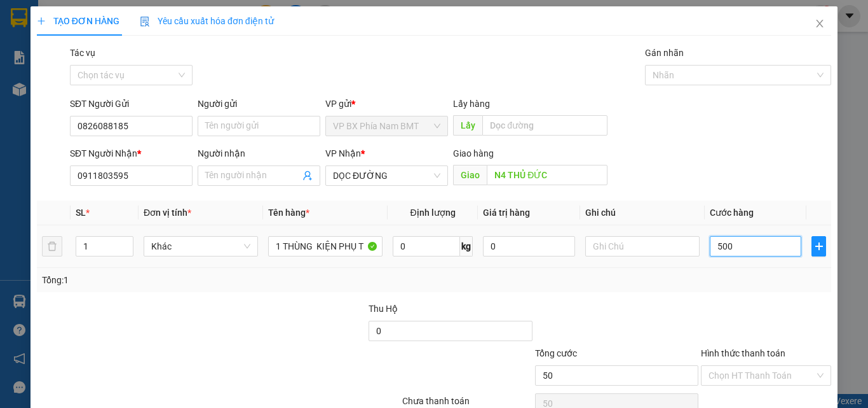 The image size is (868, 408). I want to click on span: Tên hàng, so click(289, 213).